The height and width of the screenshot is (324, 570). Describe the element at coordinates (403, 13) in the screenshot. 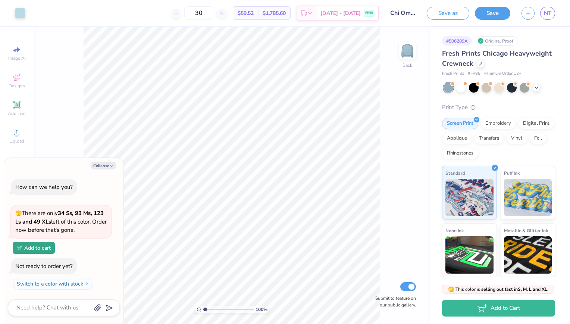

I see `input: Untitled Design` at that location.